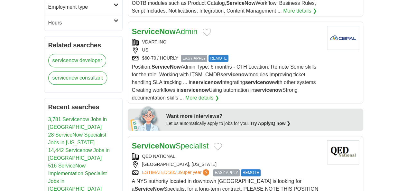 This screenshot has height=191, width=407. Describe the element at coordinates (83, 107) in the screenshot. I see `h2: Recent searches` at that location.